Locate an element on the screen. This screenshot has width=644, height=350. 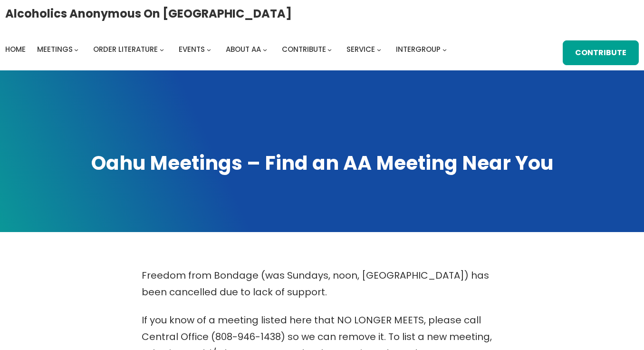
span: Order Literature is located at coordinates (125, 49).